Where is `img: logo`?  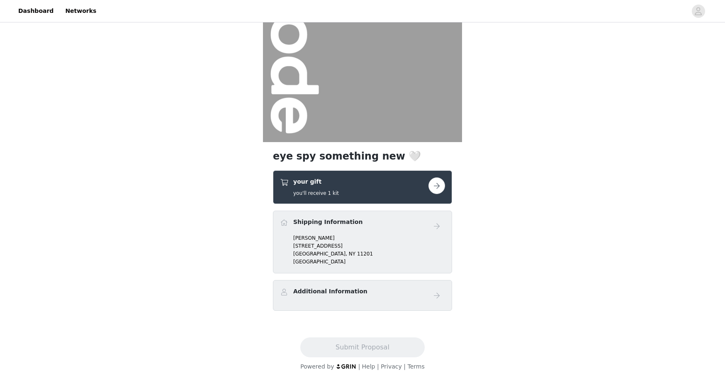 img: logo is located at coordinates (347, 366).